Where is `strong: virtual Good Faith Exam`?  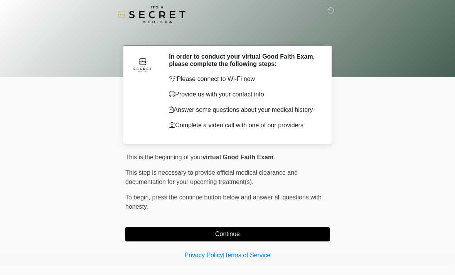
strong: virtual Good Faith Exam is located at coordinates (238, 157).